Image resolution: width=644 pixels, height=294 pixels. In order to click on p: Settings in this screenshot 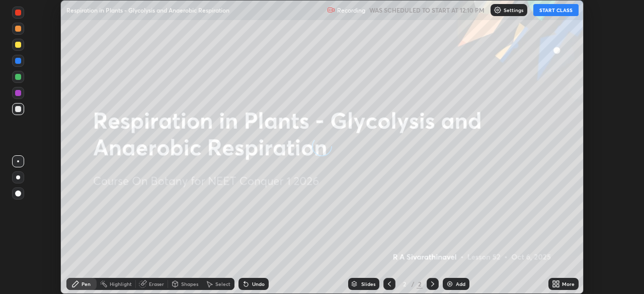, I will do `click(513, 10)`.